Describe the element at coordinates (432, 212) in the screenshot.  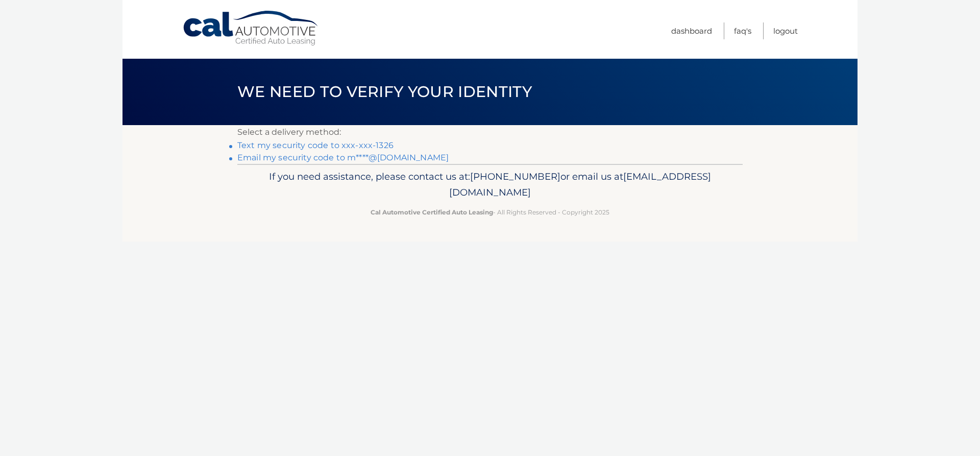
I see `strong: Cal Automotive Certified Auto Leasing` at that location.